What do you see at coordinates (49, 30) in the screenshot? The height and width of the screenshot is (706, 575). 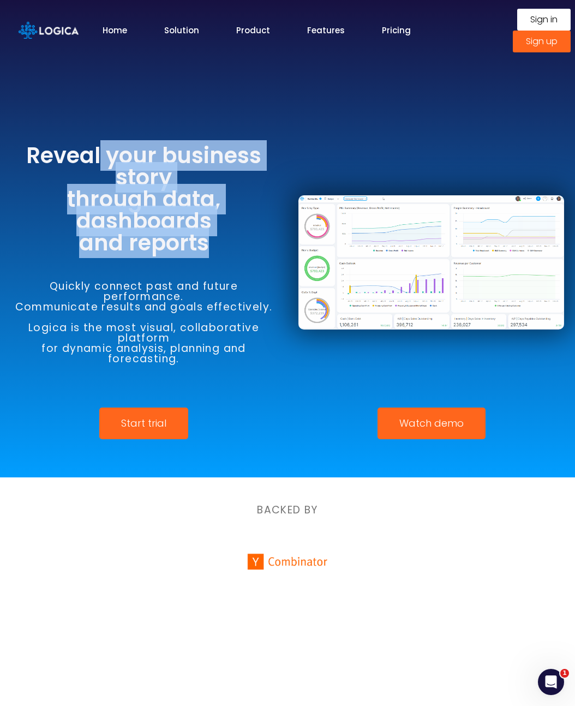 I see `img: Logica` at bounding box center [49, 30].